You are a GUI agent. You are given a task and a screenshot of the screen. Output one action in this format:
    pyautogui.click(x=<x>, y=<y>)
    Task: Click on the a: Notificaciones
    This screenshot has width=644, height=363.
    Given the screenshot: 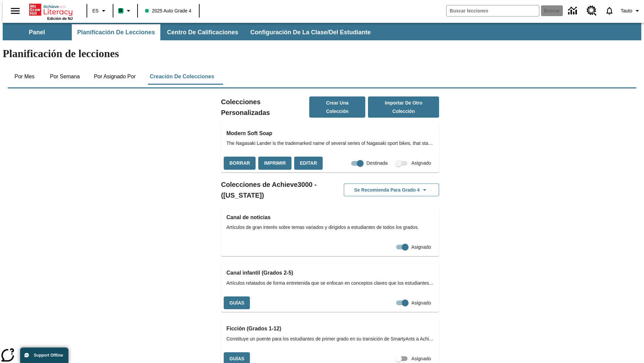 What is the action you would take?
    pyautogui.click(x=609, y=11)
    